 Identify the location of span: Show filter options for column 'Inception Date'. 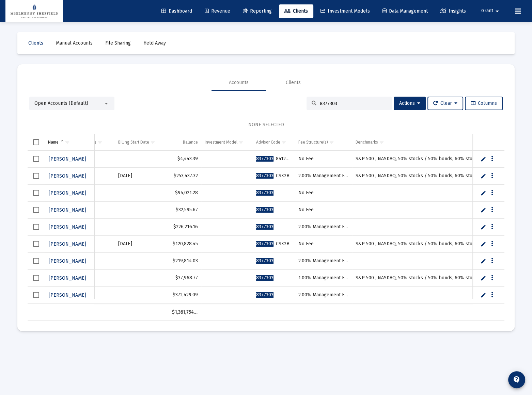
(100, 142).